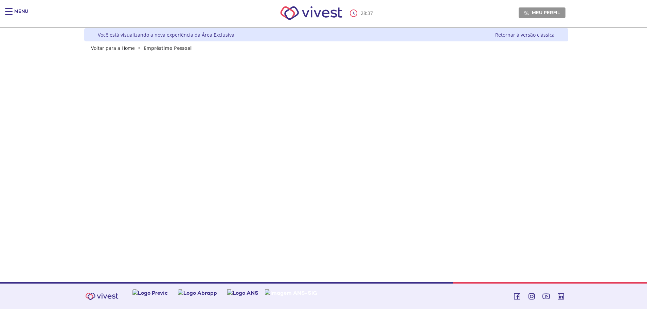 The image size is (647, 309). I want to click on a: Retornar à versão clássica, so click(525, 35).